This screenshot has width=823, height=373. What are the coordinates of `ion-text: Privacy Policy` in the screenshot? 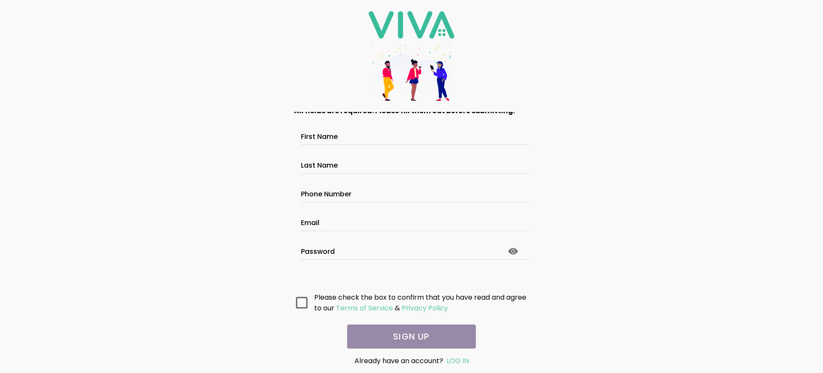 It's located at (425, 308).